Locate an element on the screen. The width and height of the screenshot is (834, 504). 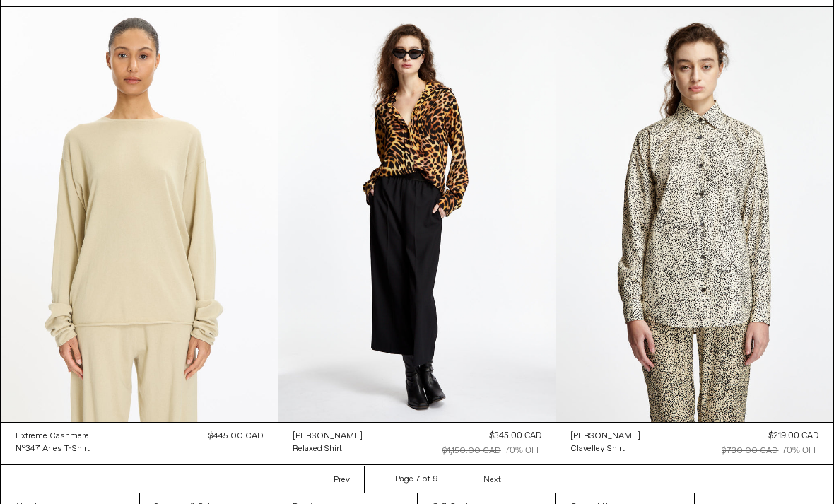
div: $730.00 CAD is located at coordinates (750, 451).